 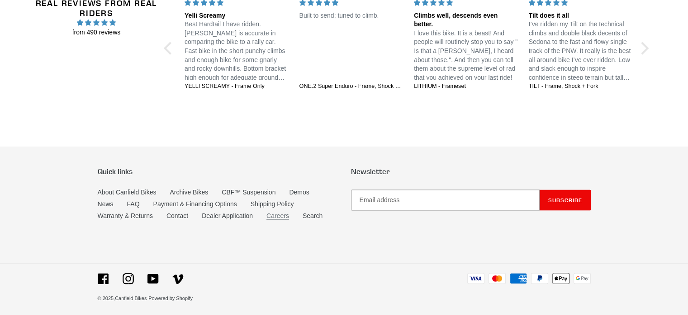 I want to click on p: I’ve ridden my Tilt on the technical climbs and double black decents of Sedona to the fast and fl..., so click(x=581, y=51).